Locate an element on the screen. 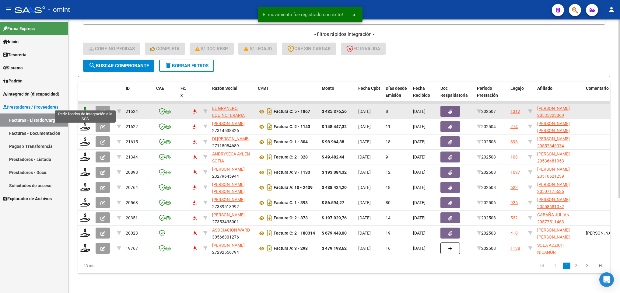 This screenshot has height=293, width=620. span: Monto is located at coordinates (328, 88).